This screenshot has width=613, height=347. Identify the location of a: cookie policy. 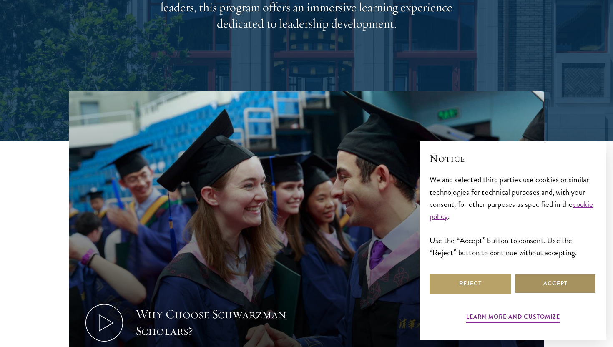
(511, 210).